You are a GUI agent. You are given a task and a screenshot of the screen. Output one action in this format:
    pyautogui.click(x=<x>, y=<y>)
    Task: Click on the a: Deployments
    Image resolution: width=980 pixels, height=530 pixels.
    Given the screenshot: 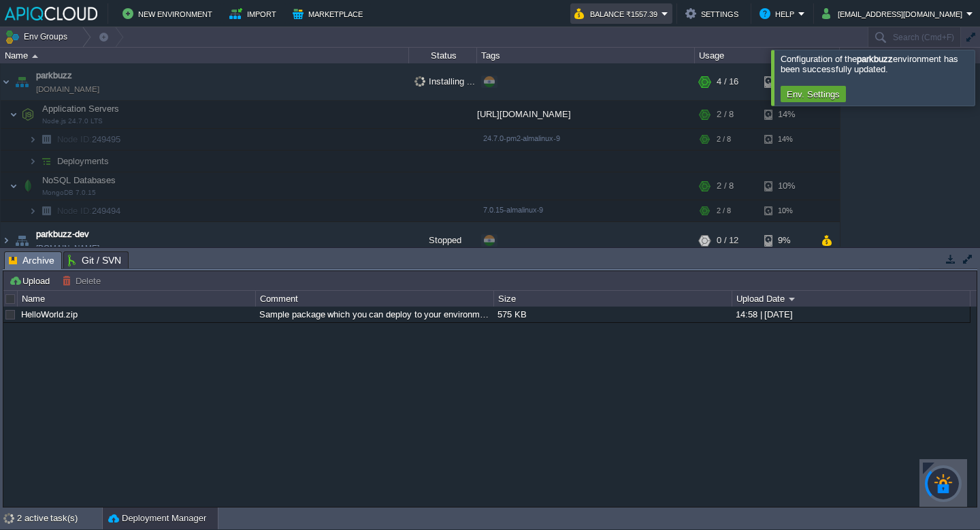 What is the action you would take?
    pyautogui.click(x=83, y=161)
    